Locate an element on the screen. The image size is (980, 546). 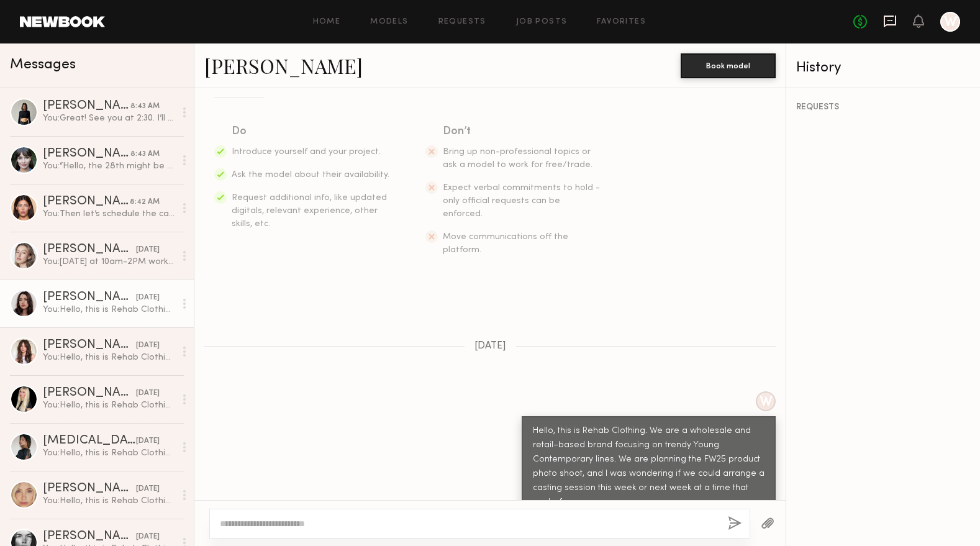
div: REQUESTS is located at coordinates (883, 108).